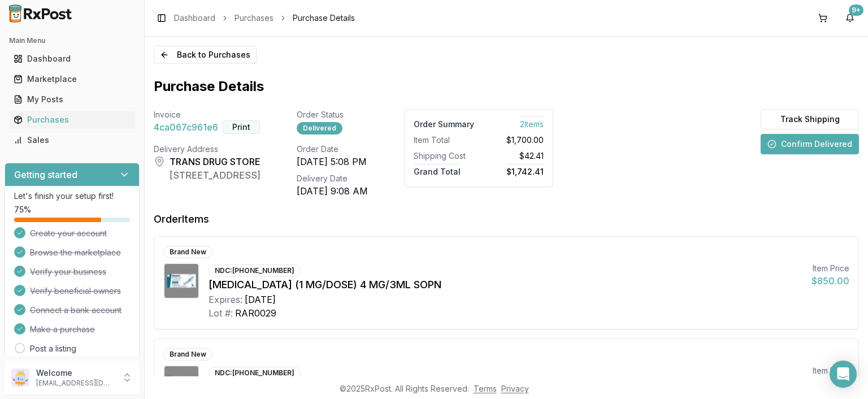 The image size is (868, 399). Describe the element at coordinates (68, 272) in the screenshot. I see `span: Verify your business` at that location.